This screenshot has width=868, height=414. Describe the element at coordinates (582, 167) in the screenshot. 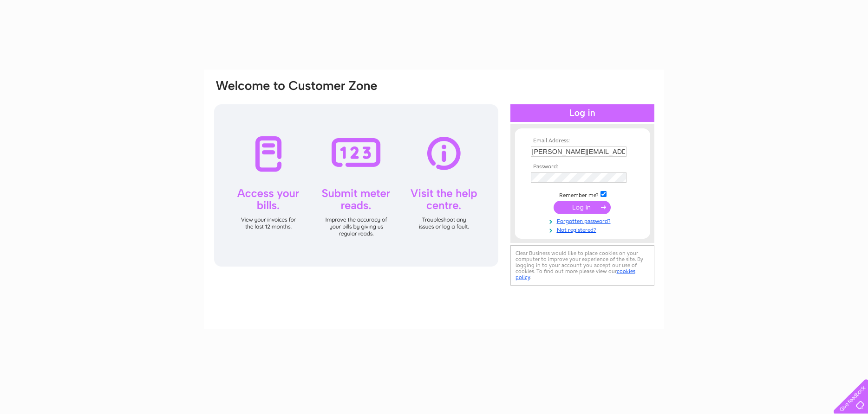

I see `th: Password:` at that location.